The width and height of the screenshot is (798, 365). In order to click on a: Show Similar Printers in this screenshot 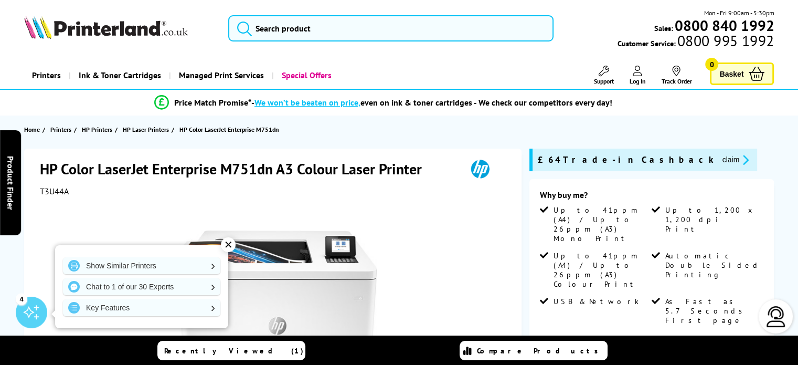, I will do `click(142, 265)`.